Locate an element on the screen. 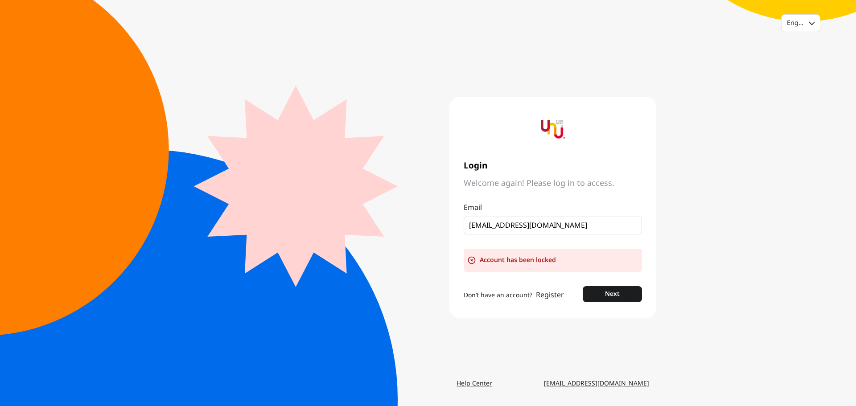  p: Email is located at coordinates (553, 208).